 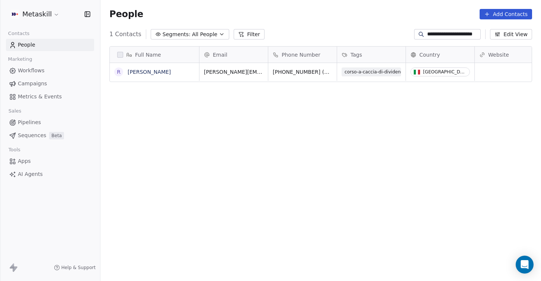 What do you see at coordinates (125, 34) in the screenshot?
I see `span: 1 Contacts` at bounding box center [125, 34].